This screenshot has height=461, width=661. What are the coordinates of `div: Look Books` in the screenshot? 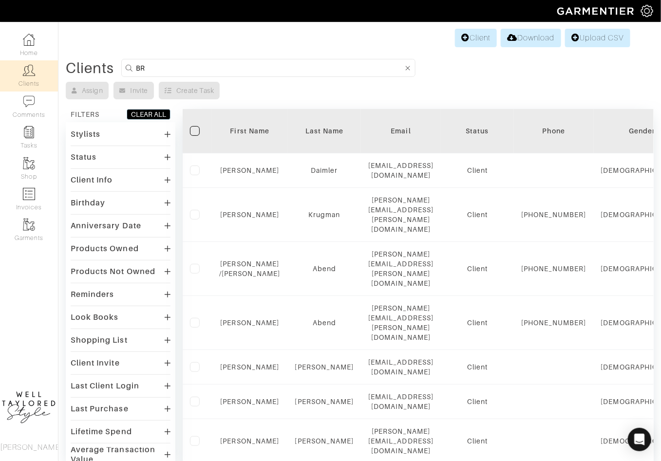 It's located at (94, 317).